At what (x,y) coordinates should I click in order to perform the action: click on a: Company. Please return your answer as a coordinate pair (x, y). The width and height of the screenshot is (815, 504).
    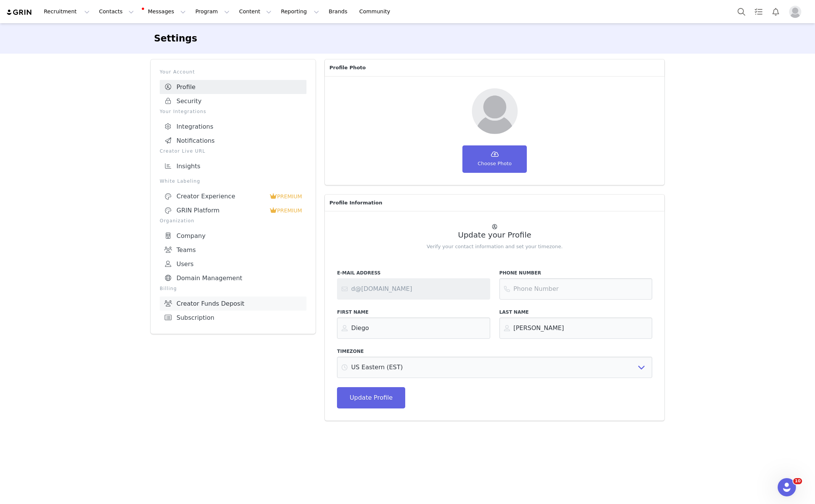
    Looking at the image, I should click on (233, 235).